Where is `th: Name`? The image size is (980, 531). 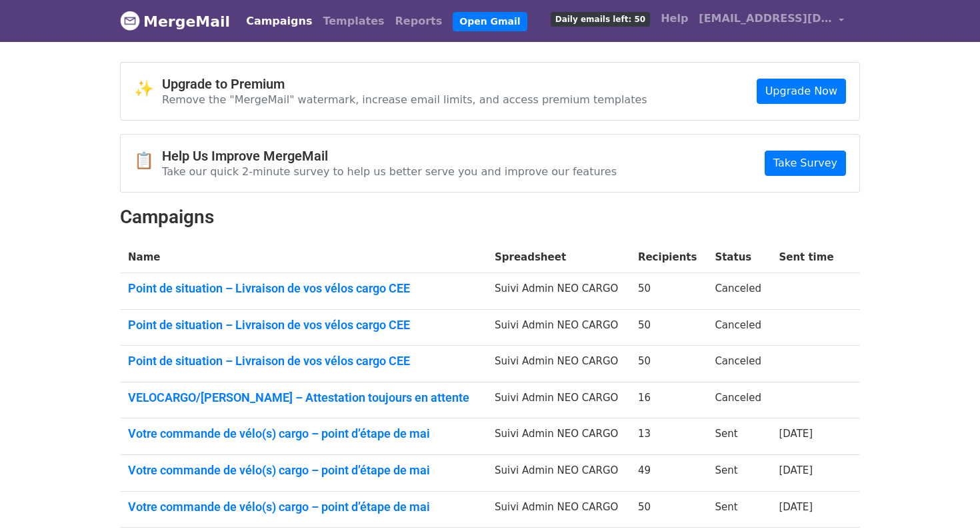 th: Name is located at coordinates (303, 257).